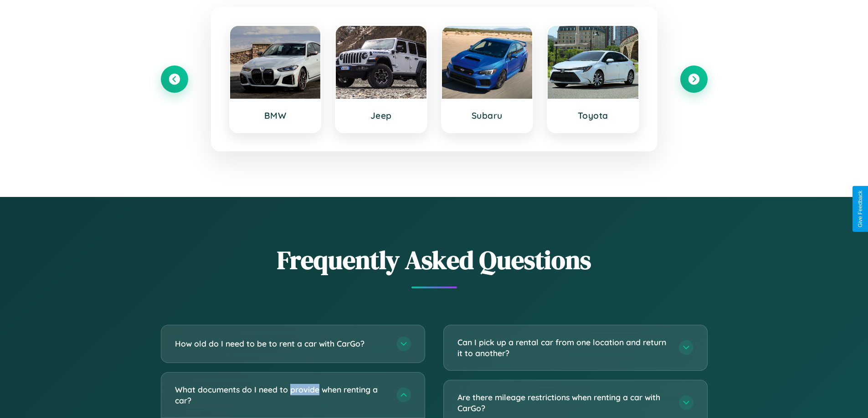 The image size is (868, 418). What do you see at coordinates (593, 116) in the screenshot?
I see `h3: Toyota` at bounding box center [593, 116].